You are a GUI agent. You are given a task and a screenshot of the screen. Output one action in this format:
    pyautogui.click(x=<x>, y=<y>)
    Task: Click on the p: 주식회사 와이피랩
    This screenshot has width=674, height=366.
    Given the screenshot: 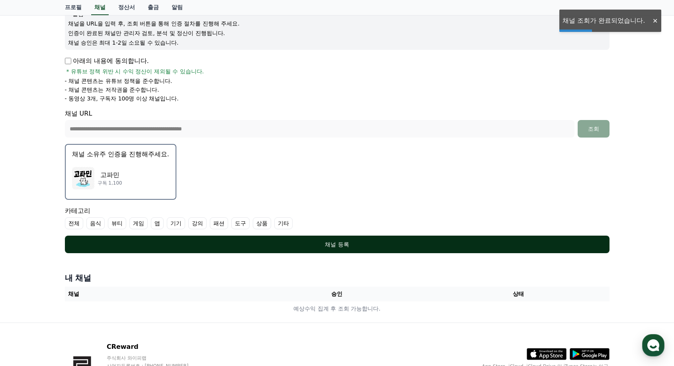 What is the action you would take?
    pyautogui.click(x=155, y=358)
    